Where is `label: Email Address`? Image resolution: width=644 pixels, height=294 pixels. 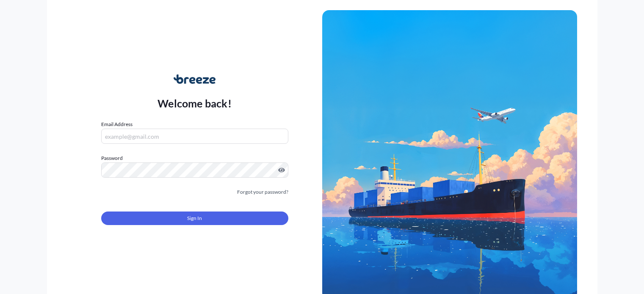 label: Email Address is located at coordinates (117, 125).